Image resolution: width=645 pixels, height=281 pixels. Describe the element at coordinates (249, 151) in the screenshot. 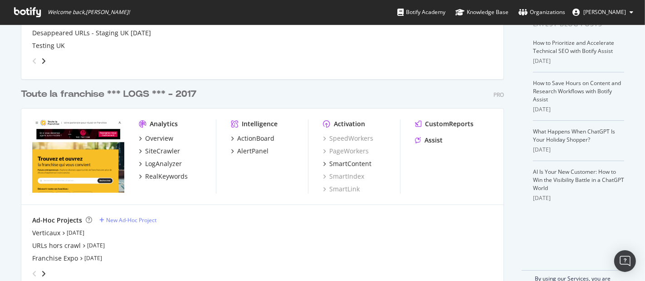

I see `a: AlertPanel` at that location.